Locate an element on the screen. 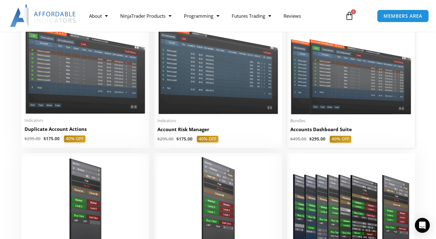 This screenshot has height=239, width=436. a: Futures Trading is located at coordinates (251, 16).